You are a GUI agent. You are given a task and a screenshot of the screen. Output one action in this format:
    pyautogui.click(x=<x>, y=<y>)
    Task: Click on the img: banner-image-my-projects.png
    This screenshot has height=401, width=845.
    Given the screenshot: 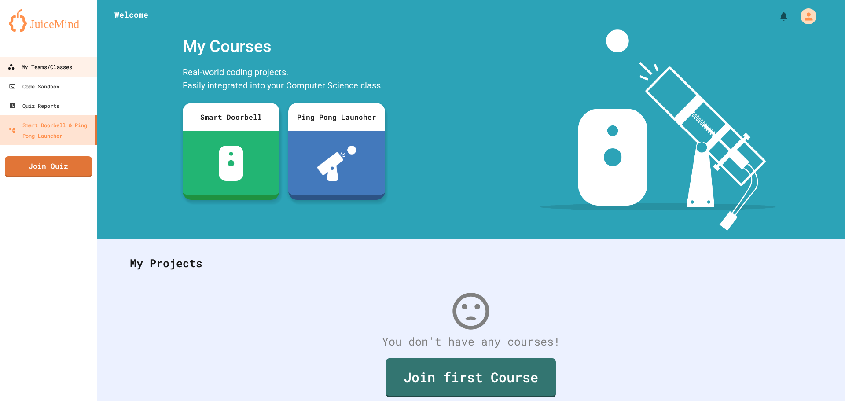 What is the action you would take?
    pyautogui.click(x=658, y=130)
    